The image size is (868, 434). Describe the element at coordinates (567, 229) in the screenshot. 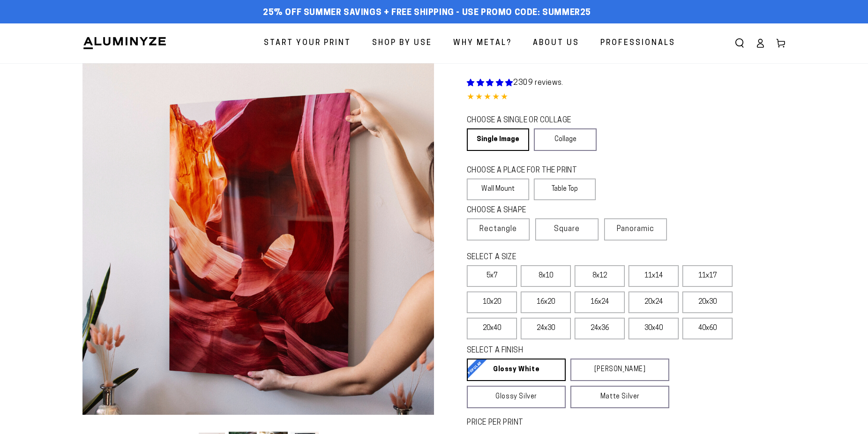

I see `span: Square` at that location.